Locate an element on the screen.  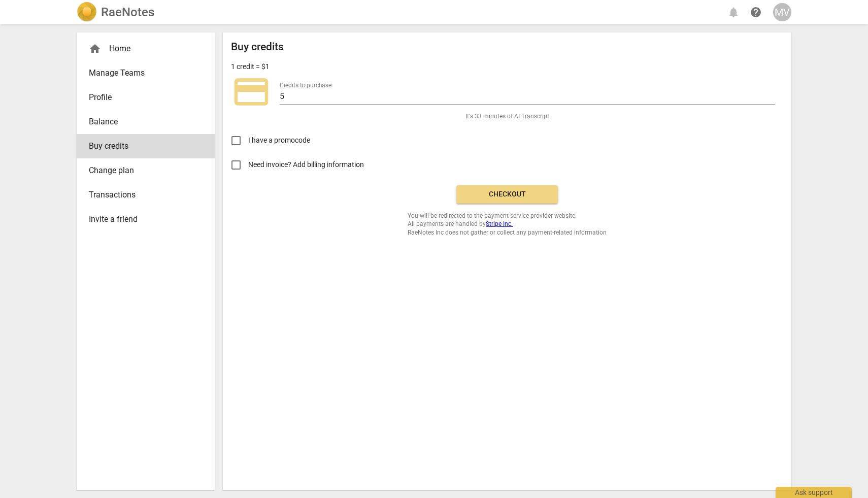
span: Buy credits is located at coordinates (142, 146).